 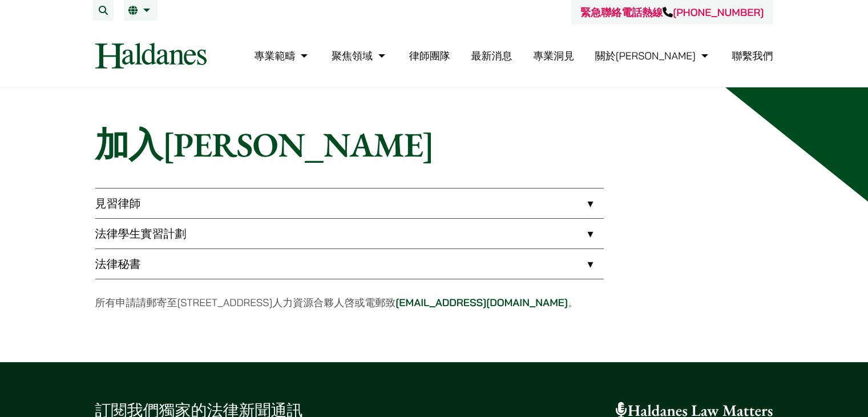 I want to click on a: 律師團隊, so click(x=430, y=55).